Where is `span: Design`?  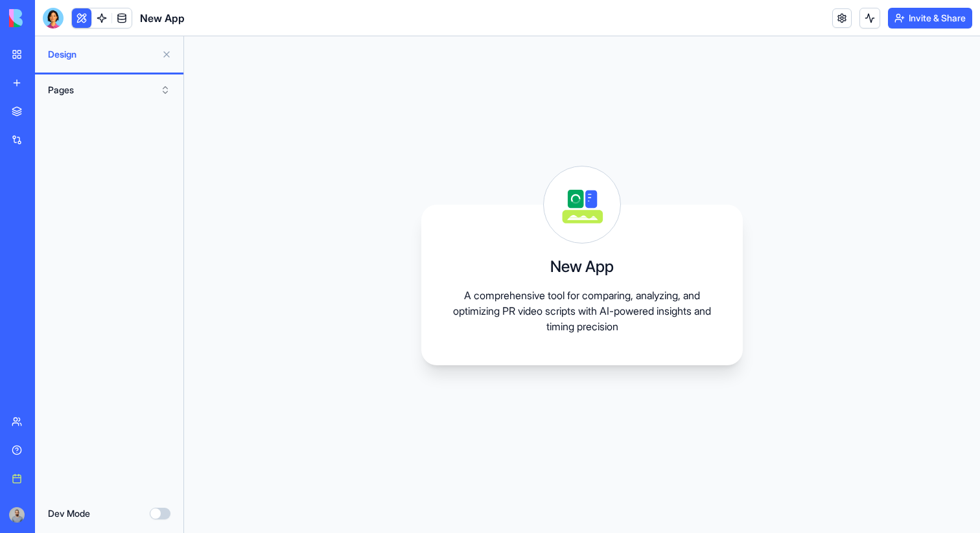 span: Design is located at coordinates (101, 54).